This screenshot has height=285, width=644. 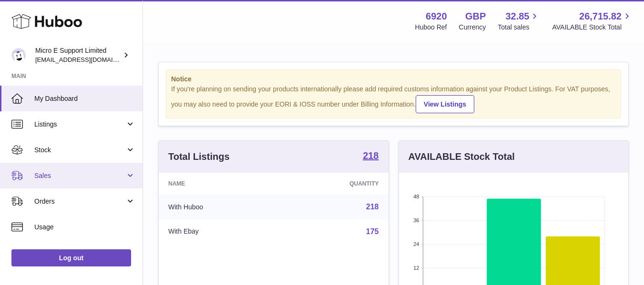 What do you see at coordinates (373, 231) in the screenshot?
I see `a: 175` at bounding box center [373, 231].